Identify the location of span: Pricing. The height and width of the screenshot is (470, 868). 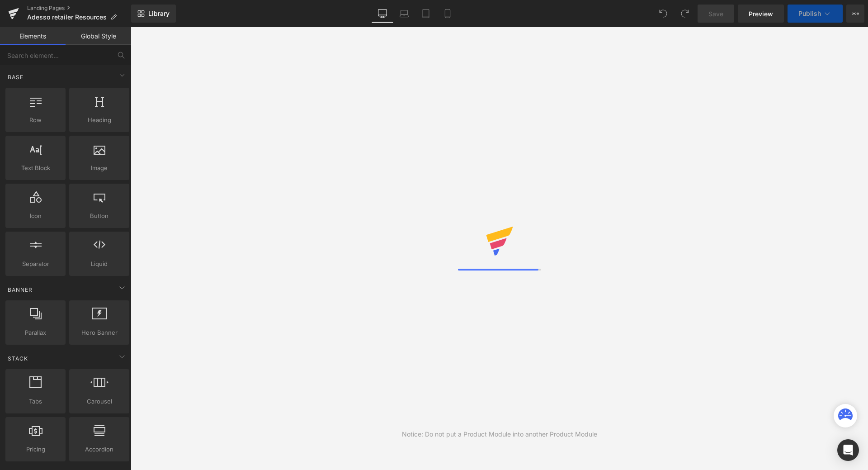
(35, 449).